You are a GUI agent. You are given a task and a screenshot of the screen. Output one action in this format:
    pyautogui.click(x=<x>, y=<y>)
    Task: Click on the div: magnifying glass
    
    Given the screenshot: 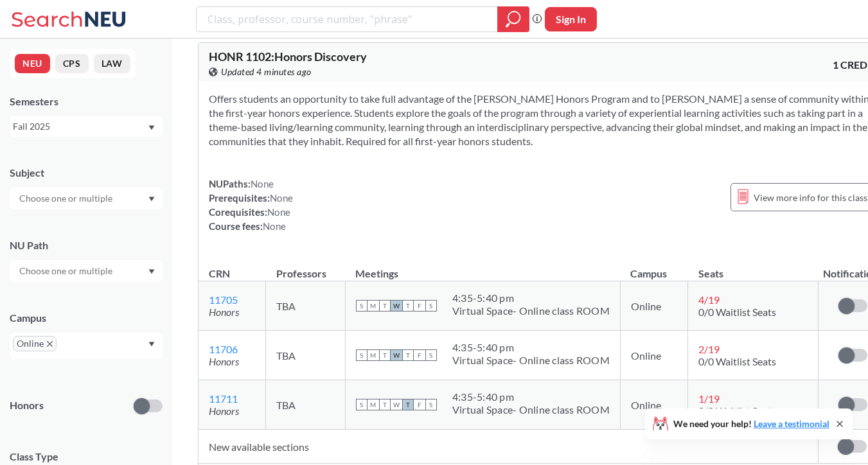 What is the action you would take?
    pyautogui.click(x=514, y=20)
    